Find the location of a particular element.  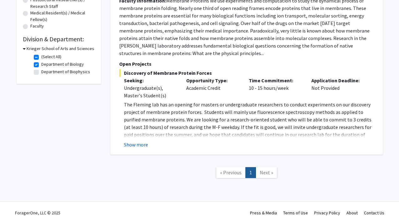

label: Medical Resident(s) / Medical Fellow(s) is located at coordinates (63, 16).